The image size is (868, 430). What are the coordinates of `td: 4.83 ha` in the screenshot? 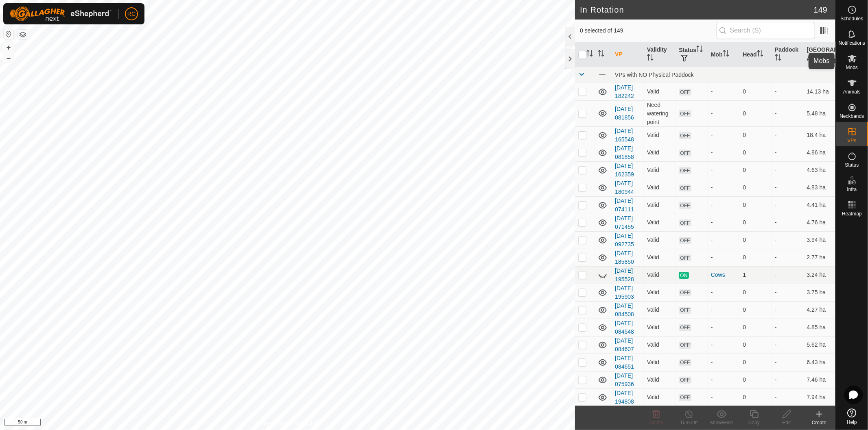 It's located at (819, 187).